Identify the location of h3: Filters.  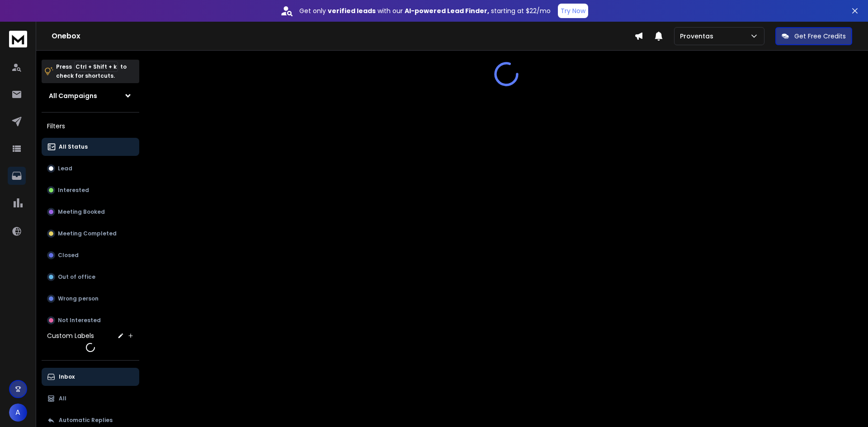
(90, 126).